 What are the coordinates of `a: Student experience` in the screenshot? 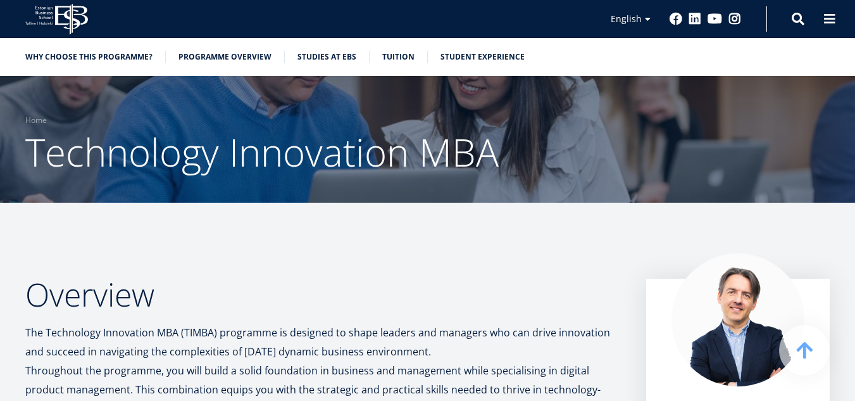 It's located at (482, 57).